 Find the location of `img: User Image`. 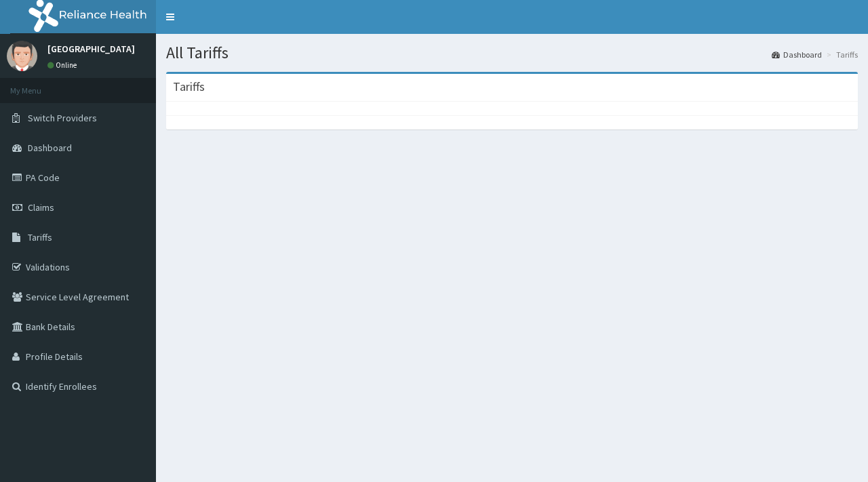

img: User Image is located at coordinates (22, 55).